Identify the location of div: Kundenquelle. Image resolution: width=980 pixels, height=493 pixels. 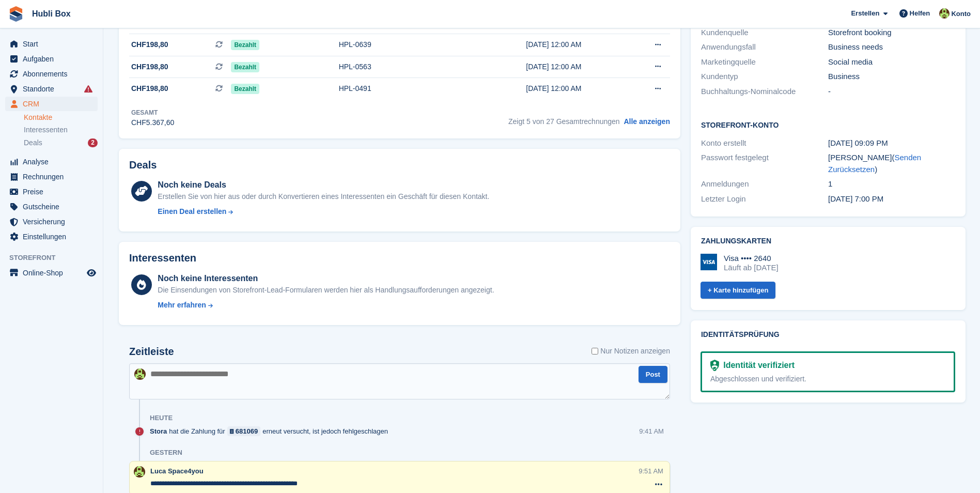
(765, 32).